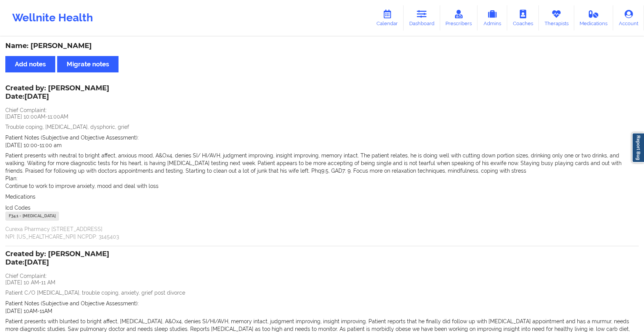  What do you see at coordinates (594, 18) in the screenshot?
I see `a: Medications` at bounding box center [594, 18].